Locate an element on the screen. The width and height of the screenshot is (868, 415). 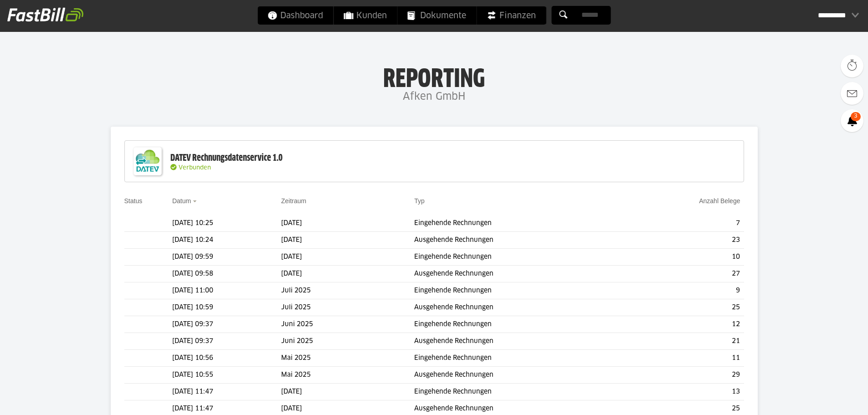
td: 27 is located at coordinates (684, 274).